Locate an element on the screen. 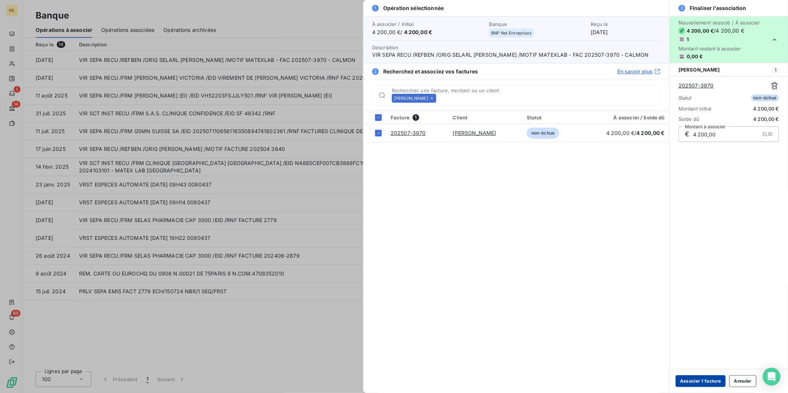 Image resolution: width=788 pixels, height=393 pixels. span: / 4 200,00 € is located at coordinates (729, 31).